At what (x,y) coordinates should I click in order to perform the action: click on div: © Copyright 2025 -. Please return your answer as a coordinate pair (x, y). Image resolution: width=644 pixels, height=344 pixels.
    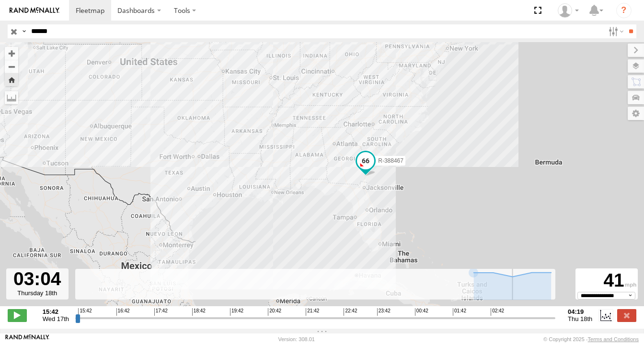
    Looking at the image, I should click on (591, 339).